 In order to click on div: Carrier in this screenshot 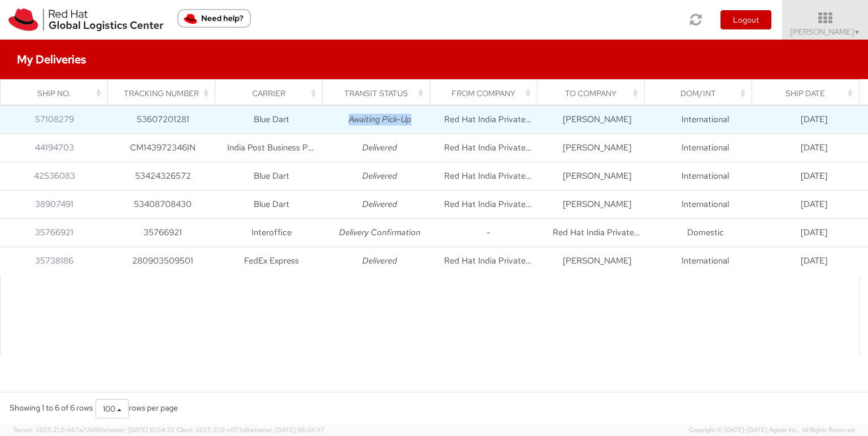, I will do `click(271, 94)`.